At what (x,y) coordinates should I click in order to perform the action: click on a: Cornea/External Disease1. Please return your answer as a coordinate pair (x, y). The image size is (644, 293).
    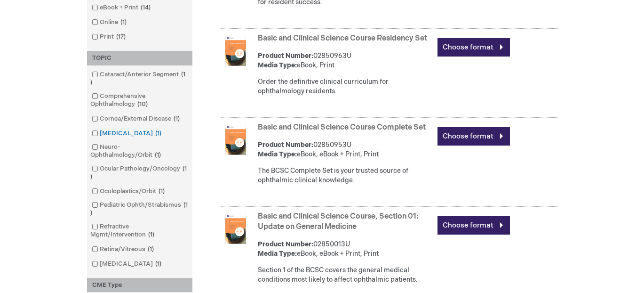
    Looking at the image, I should click on (137, 119).